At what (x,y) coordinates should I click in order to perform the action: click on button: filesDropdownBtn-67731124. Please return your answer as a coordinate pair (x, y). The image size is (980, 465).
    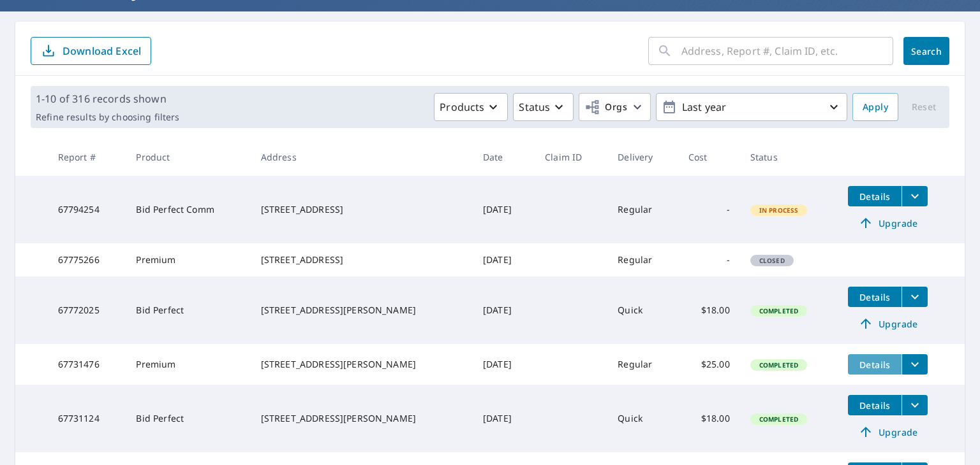
    Looking at the image, I should click on (914, 405).